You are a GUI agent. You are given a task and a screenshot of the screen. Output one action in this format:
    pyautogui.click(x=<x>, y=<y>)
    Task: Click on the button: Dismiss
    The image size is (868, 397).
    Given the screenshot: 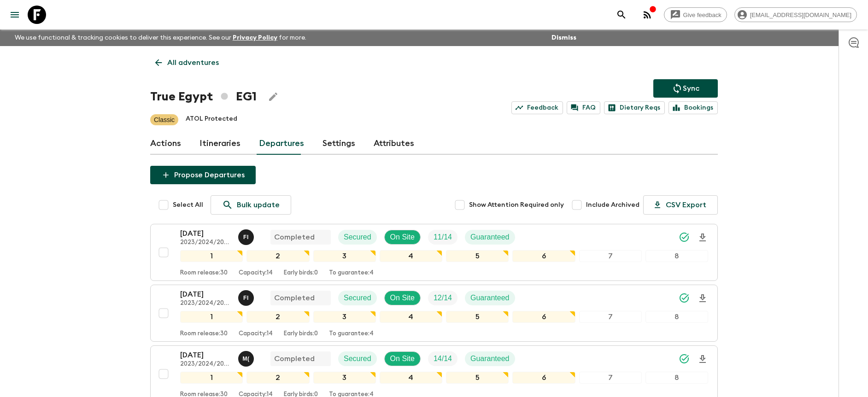 What is the action you would take?
    pyautogui.click(x=564, y=38)
    